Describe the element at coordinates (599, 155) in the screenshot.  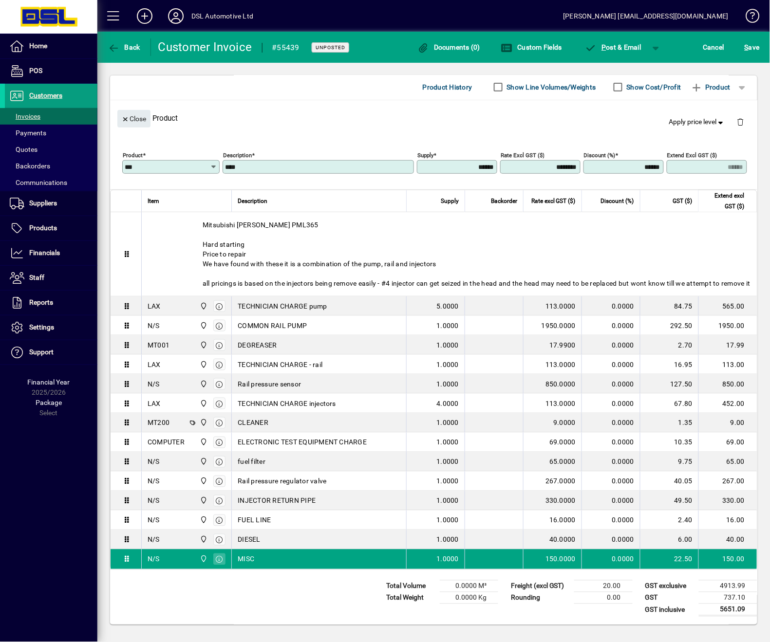
I see `mat-label: Discount (%)` at that location.